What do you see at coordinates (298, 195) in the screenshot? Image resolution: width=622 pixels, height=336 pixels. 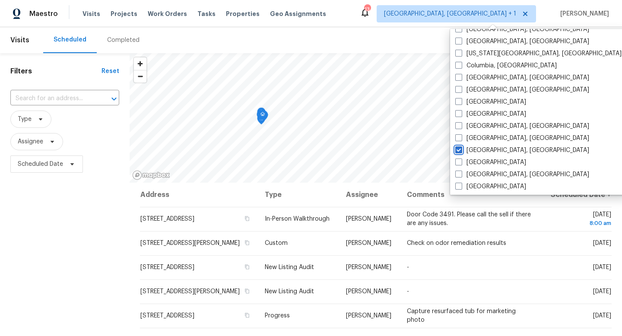 I see `th: Type` at bounding box center [298, 195].